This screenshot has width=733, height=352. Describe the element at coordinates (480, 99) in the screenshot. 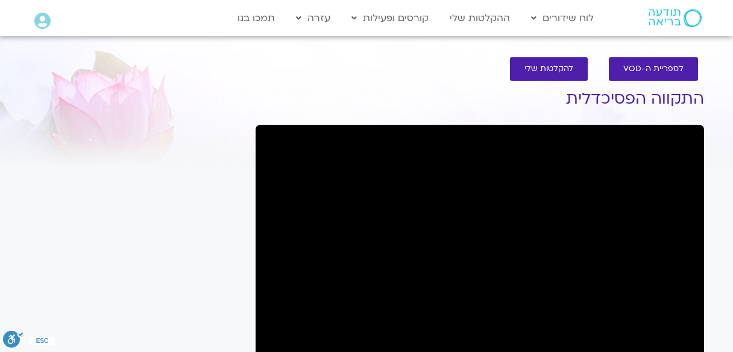

I see `h1: התקווה הפסיכדלית` at that location.